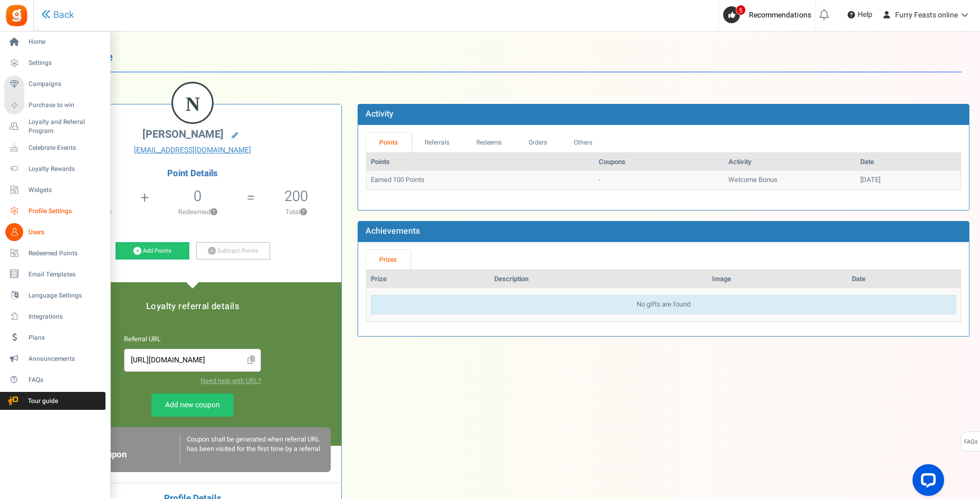 The height and width of the screenshot is (499, 980). I want to click on a: Redeemed Points, so click(55, 253).